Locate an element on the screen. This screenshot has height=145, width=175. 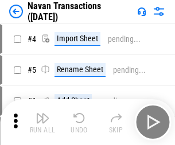
img: Support is located at coordinates (142, 11).